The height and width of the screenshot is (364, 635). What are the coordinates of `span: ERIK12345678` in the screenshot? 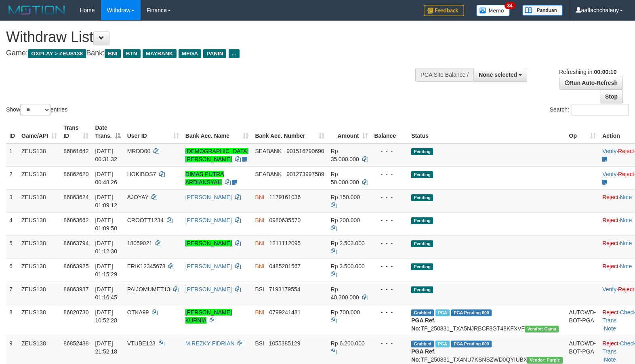 It's located at (146, 266).